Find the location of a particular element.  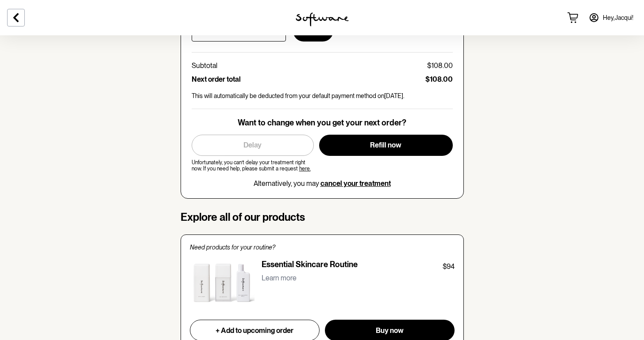

button: Delay is located at coordinates (253, 146).